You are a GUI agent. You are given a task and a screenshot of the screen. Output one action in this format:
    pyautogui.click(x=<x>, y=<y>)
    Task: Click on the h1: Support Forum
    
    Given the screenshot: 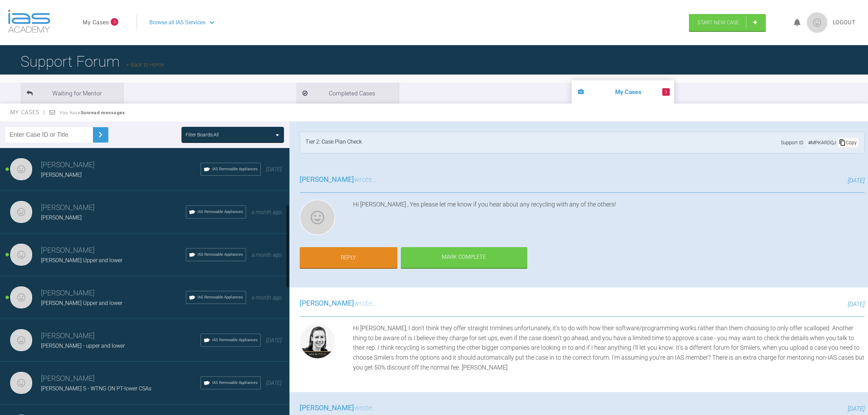 What is the action you would take?
    pyautogui.click(x=92, y=62)
    